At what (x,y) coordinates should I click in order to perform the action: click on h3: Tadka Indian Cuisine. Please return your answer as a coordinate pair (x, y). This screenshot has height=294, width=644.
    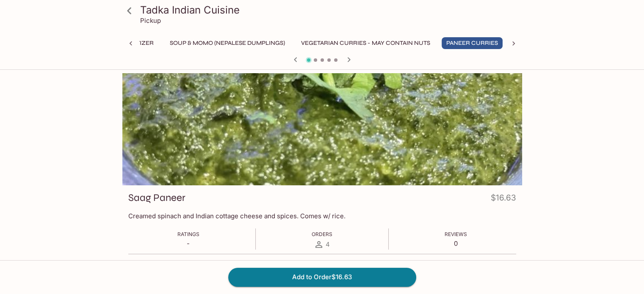
    Looking at the image, I should click on (329, 9).